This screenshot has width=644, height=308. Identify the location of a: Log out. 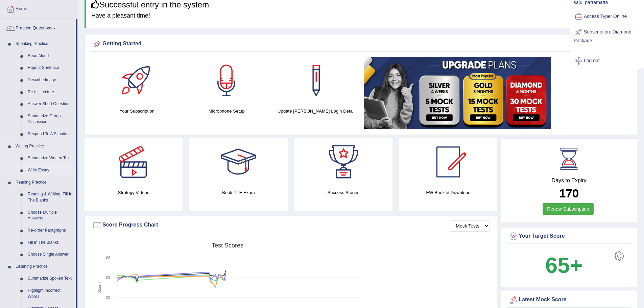
(607, 61).